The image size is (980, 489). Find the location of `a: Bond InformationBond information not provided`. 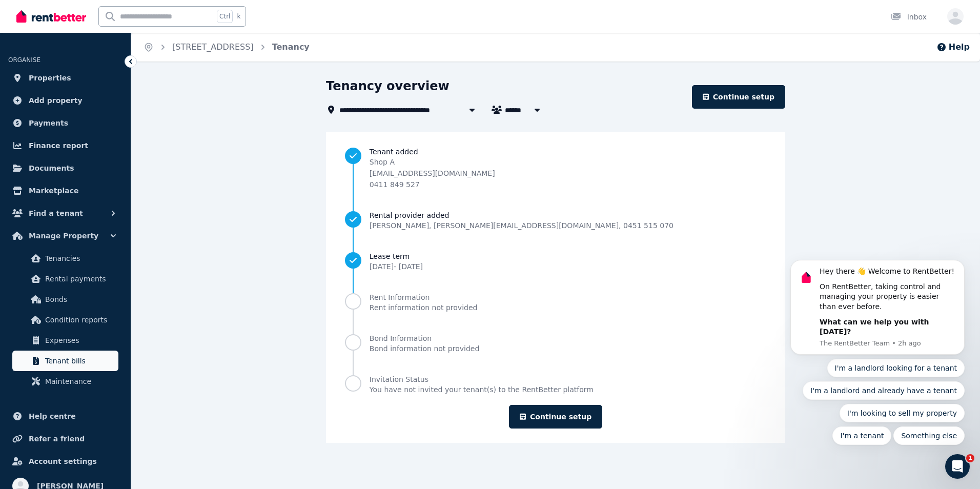

a: Bond InformationBond information not provided is located at coordinates (555, 344).